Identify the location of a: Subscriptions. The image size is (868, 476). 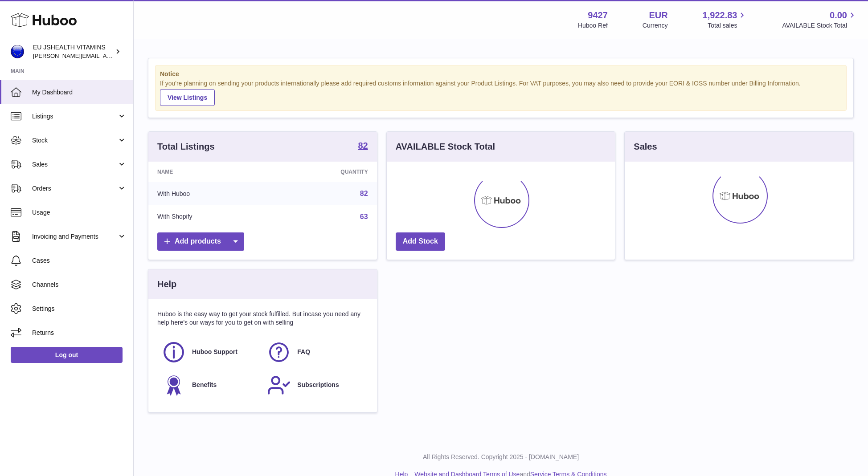
(316, 386).